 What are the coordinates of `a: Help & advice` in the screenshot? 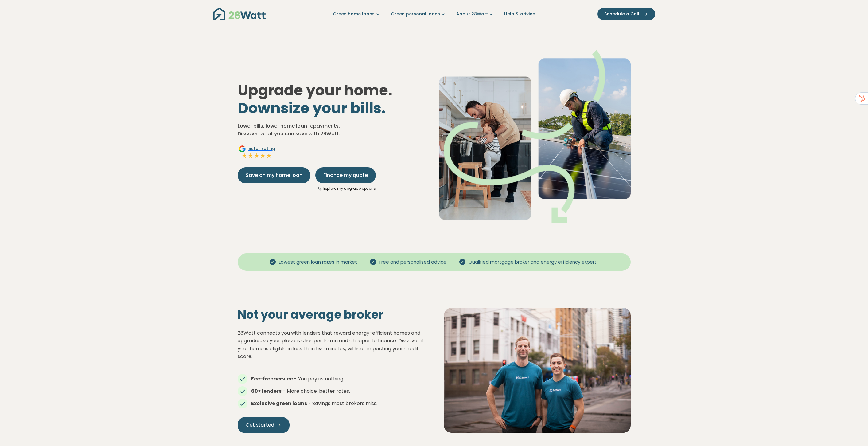 It's located at (520, 14).